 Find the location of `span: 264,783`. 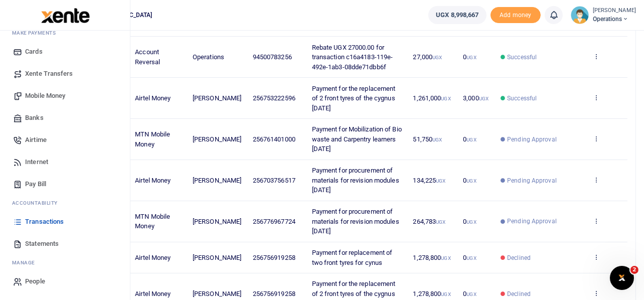

span: 264,783 is located at coordinates (430, 221).